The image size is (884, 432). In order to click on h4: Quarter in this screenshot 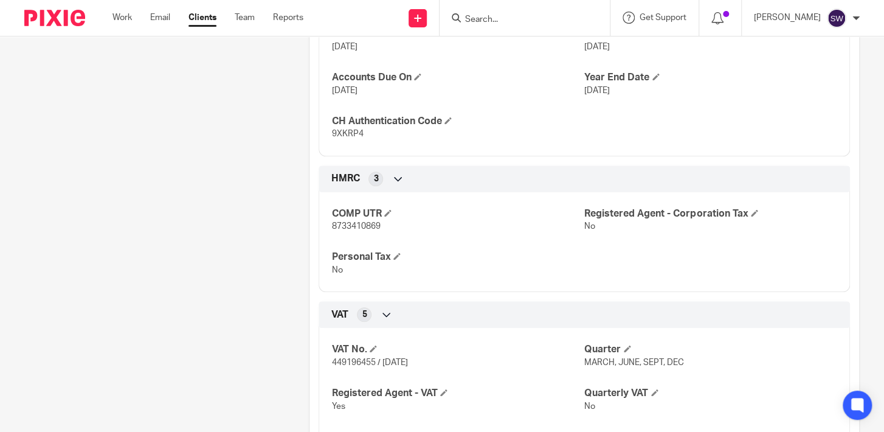, I will do `click(711, 349)`.